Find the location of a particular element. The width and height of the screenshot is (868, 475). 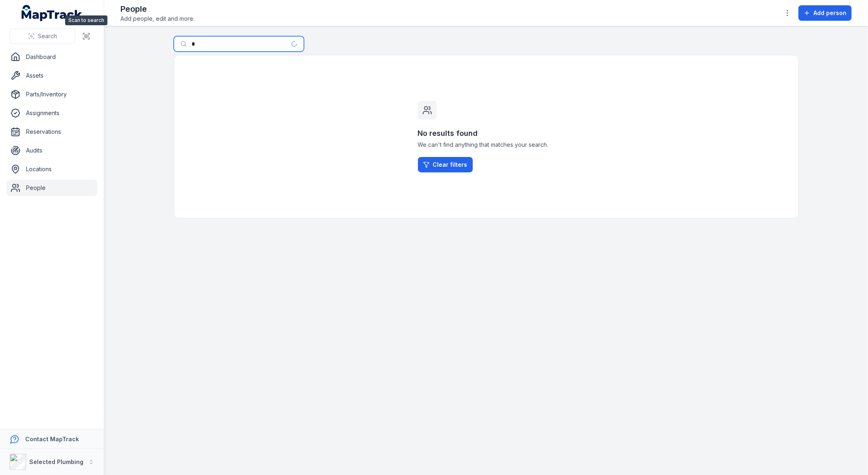

a: Dashboard is located at coordinates (51, 57).